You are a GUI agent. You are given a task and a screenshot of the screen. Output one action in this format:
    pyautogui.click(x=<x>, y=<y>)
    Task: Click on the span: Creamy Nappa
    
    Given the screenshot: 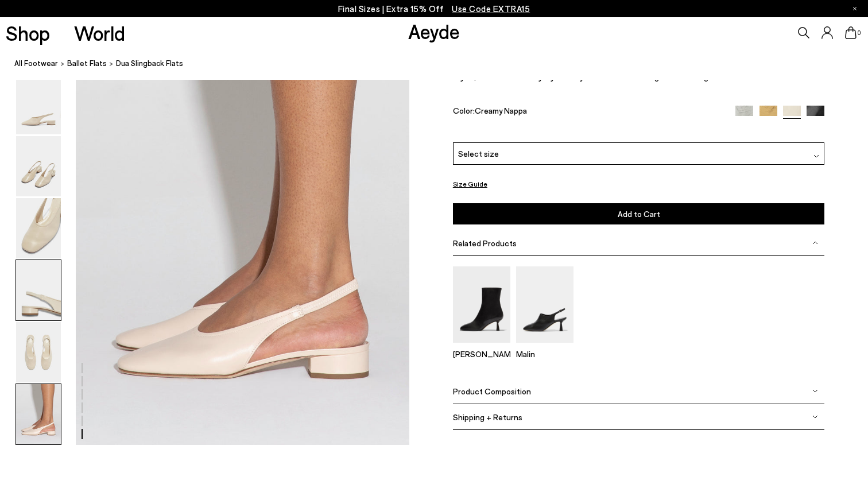 What is the action you would take?
    pyautogui.click(x=501, y=110)
    